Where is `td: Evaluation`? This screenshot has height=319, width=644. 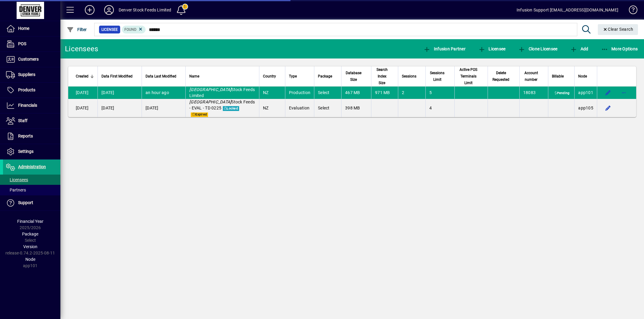 td: Evaluation is located at coordinates (300, 108).